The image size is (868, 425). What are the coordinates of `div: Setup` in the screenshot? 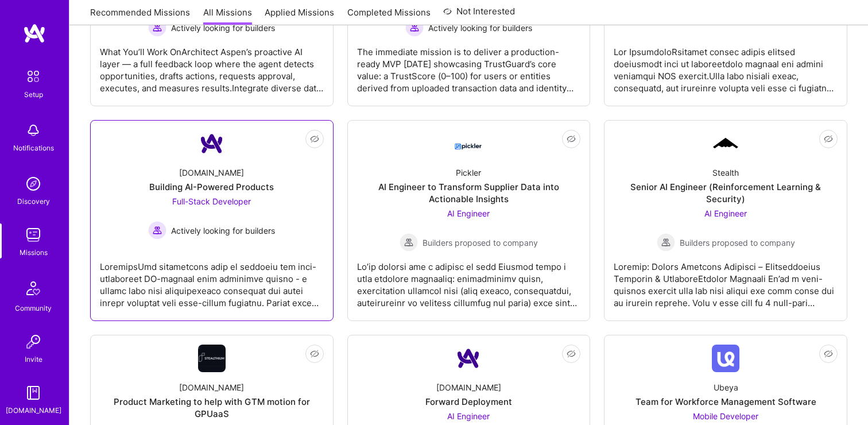 It's located at (33, 94).